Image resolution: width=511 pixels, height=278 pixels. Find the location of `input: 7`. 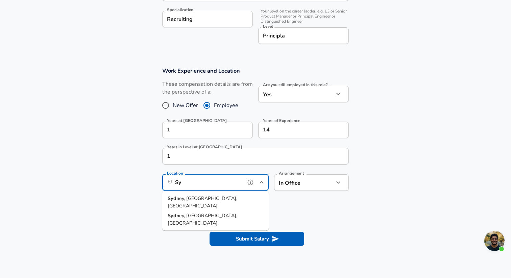

input: 7 is located at coordinates (296, 130).